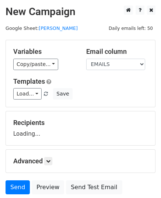 The image size is (161, 198). Describe the element at coordinates (48, 187) in the screenshot. I see `a: Preview` at that location.